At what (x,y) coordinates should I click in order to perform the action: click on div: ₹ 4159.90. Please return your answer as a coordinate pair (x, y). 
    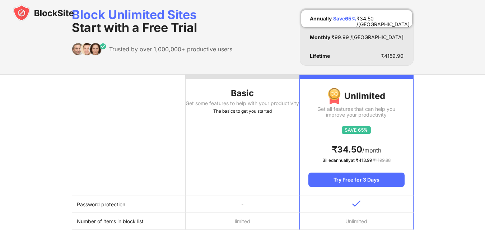
    Looking at the image, I should click on (392, 56).